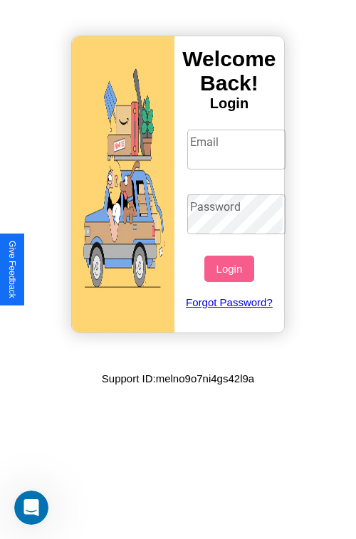 This screenshot has height=539, width=356. What do you see at coordinates (229, 302) in the screenshot?
I see `a: Forgot Password?` at bounding box center [229, 302].